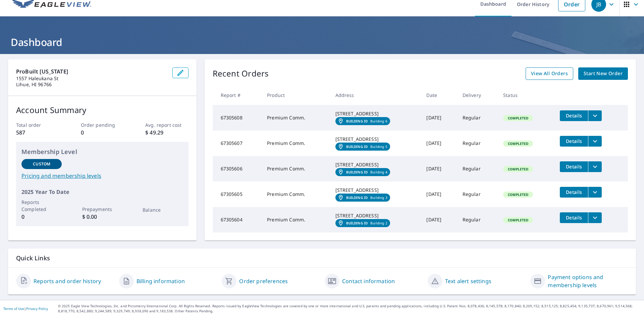 This screenshot has height=317, width=644. I want to click on a: Pricing and membership levels, so click(102, 175).